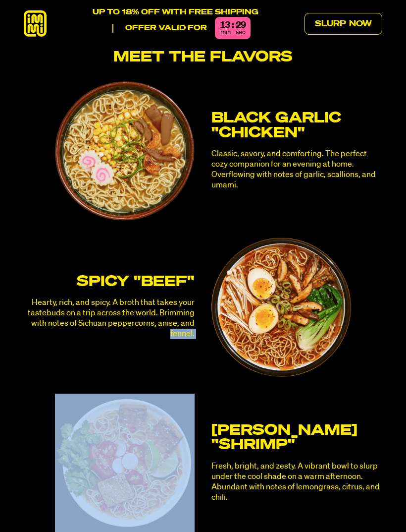 The width and height of the screenshot is (406, 532). What do you see at coordinates (226, 33) in the screenshot?
I see `span: min` at bounding box center [226, 33].